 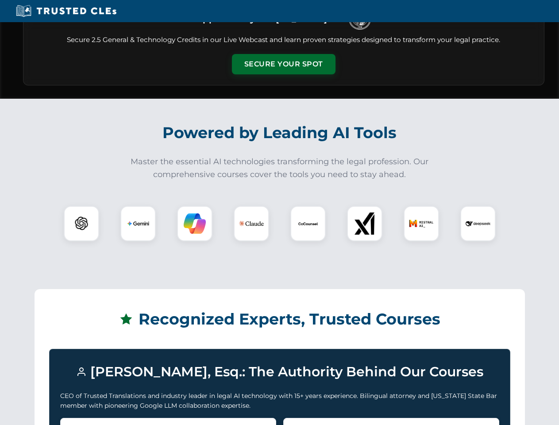 I want to click on div: Gemini, so click(x=138, y=224).